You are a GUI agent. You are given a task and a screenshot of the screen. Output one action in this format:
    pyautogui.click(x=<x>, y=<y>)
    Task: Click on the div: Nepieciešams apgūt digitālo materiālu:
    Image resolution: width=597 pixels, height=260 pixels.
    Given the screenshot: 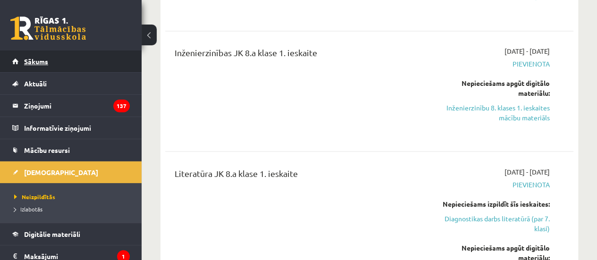 What is the action you would take?
    pyautogui.click(x=492, y=88)
    